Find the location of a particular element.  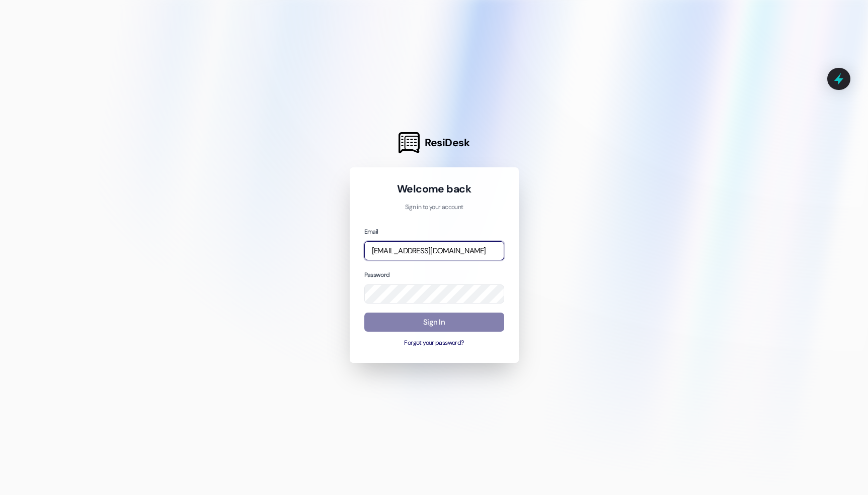

label: Password is located at coordinates (377, 275).